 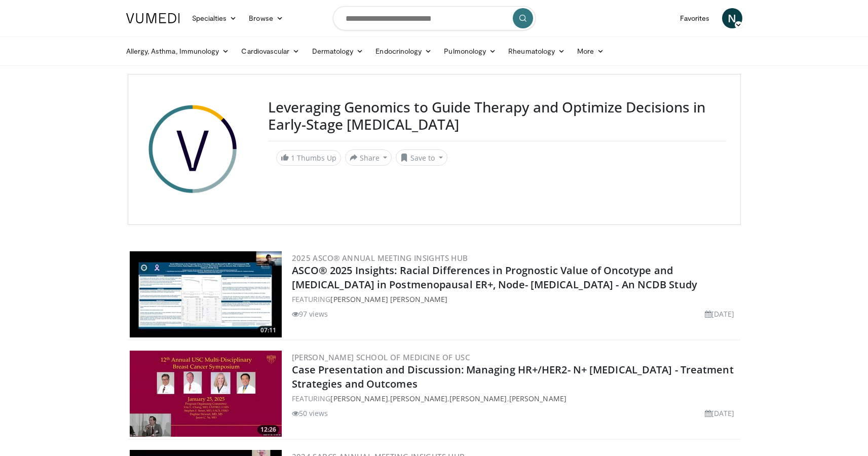 I want to click on button: Share, so click(x=368, y=158).